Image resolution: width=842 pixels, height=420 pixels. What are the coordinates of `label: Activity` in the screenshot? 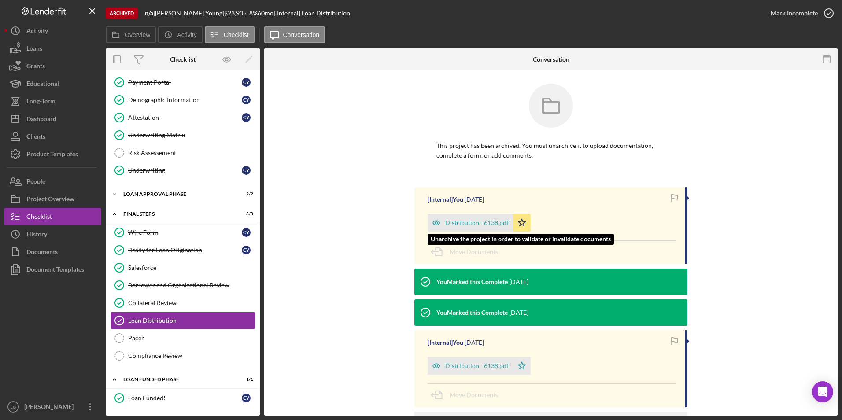 It's located at (187, 35).